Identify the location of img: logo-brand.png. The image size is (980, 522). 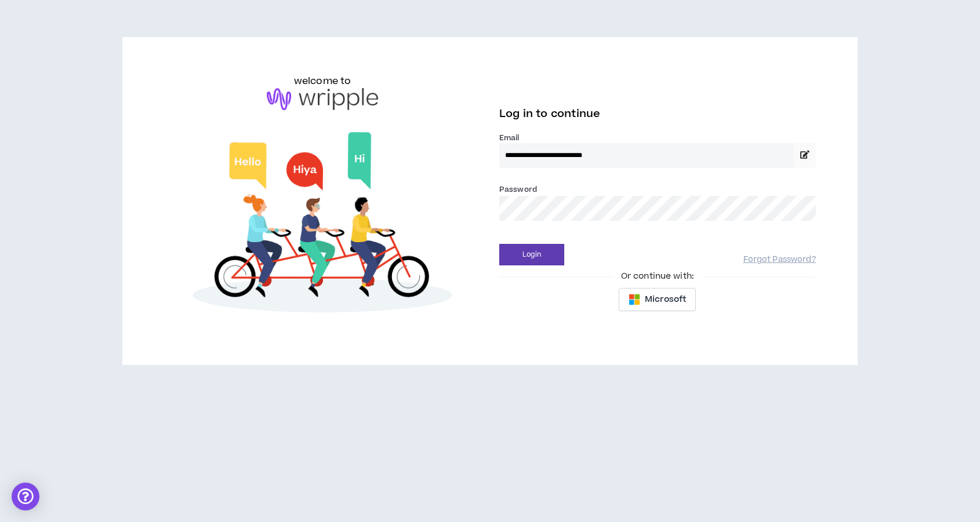
(322, 100).